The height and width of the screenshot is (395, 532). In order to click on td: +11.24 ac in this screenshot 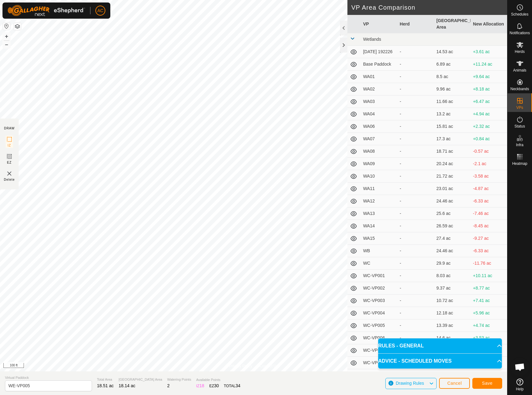, I will do `click(488, 65)`.